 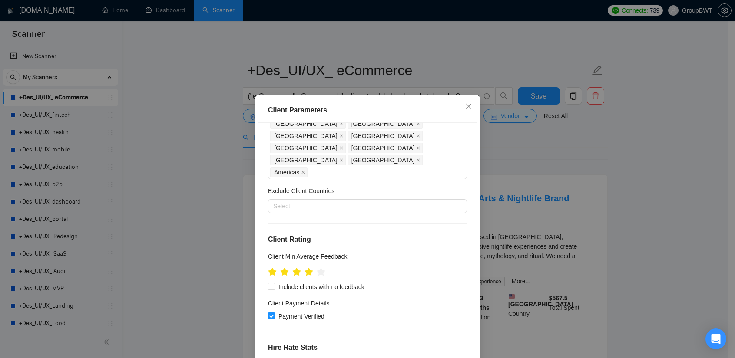 I want to click on span: Slovenia, so click(x=308, y=136).